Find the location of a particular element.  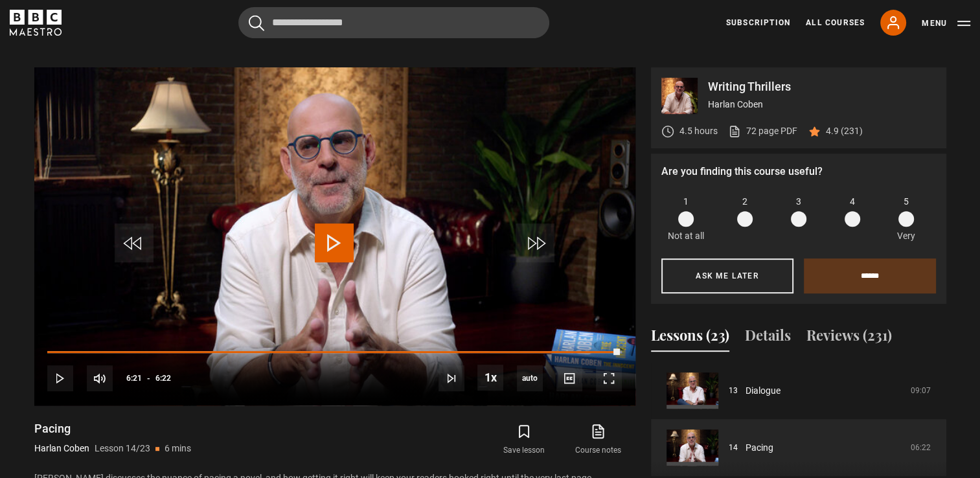

svg: BBC Maestro is located at coordinates (36, 23).